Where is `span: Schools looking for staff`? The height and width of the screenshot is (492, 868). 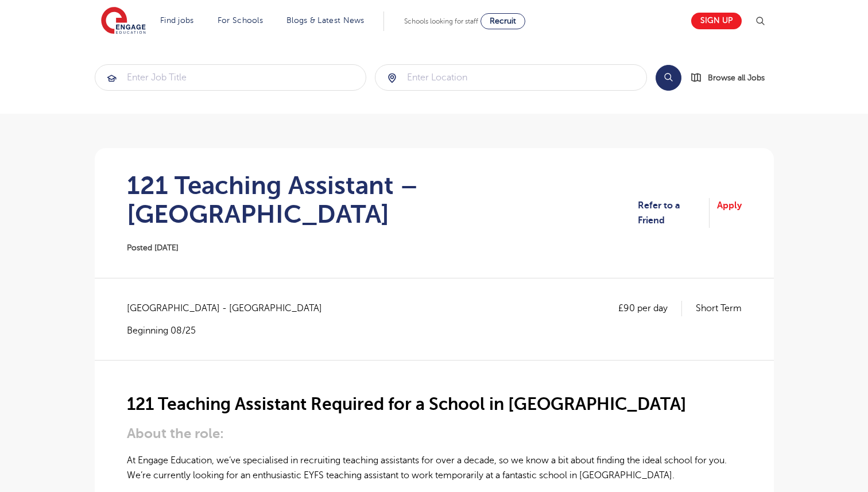
span: Schools looking for staff is located at coordinates (441, 22).